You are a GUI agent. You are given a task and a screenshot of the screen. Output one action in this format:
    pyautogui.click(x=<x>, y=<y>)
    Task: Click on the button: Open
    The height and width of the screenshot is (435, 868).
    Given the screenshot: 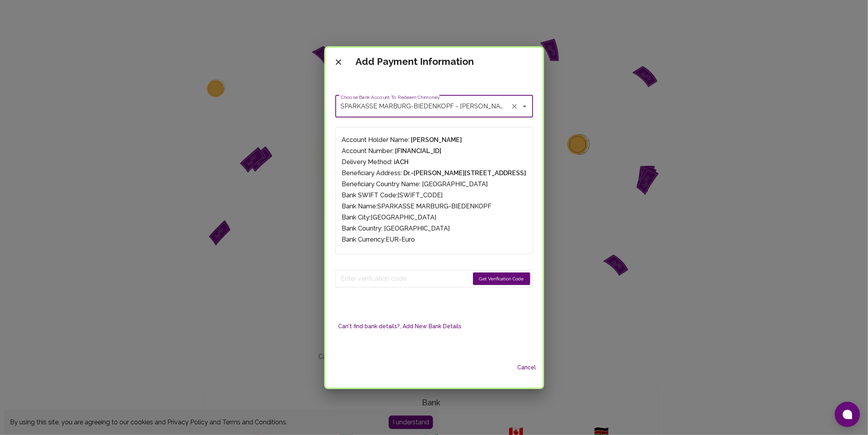 What is the action you would take?
    pyautogui.click(x=525, y=106)
    